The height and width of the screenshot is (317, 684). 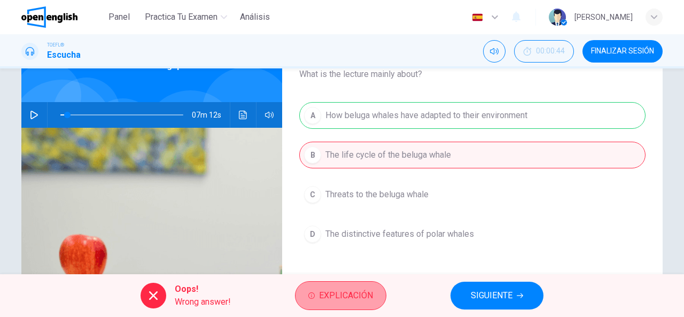 What do you see at coordinates (243, 115) in the screenshot?
I see `button: Haz clic para ver la transcripción del audio` at bounding box center [243, 115].